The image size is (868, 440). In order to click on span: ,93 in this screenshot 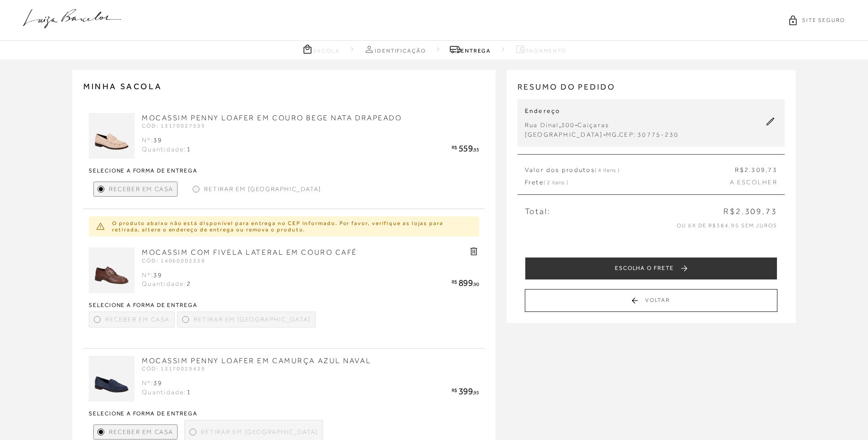, I will do `click(475, 150)`.